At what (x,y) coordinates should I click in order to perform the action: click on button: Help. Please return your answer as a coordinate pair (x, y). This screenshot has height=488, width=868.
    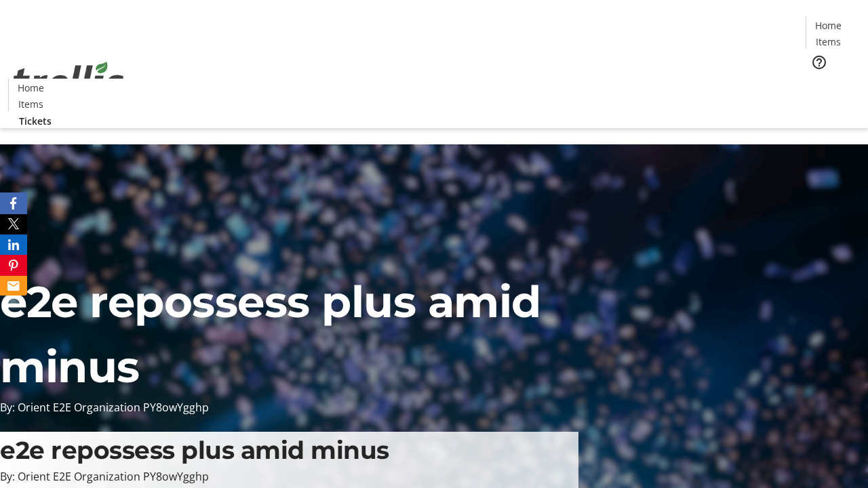
    Looking at the image, I should click on (819, 62).